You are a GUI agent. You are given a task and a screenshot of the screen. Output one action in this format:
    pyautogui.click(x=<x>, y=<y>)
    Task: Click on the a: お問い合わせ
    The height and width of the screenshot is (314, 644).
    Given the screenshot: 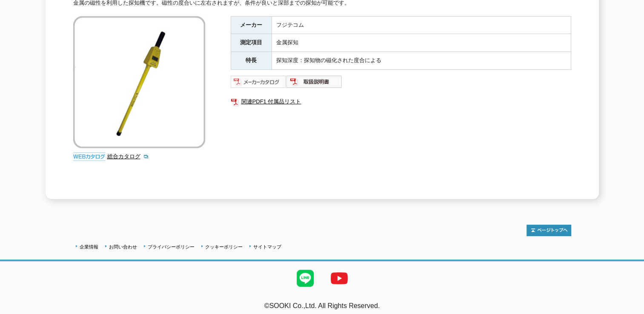 What is the action you would take?
    pyautogui.click(x=123, y=247)
    